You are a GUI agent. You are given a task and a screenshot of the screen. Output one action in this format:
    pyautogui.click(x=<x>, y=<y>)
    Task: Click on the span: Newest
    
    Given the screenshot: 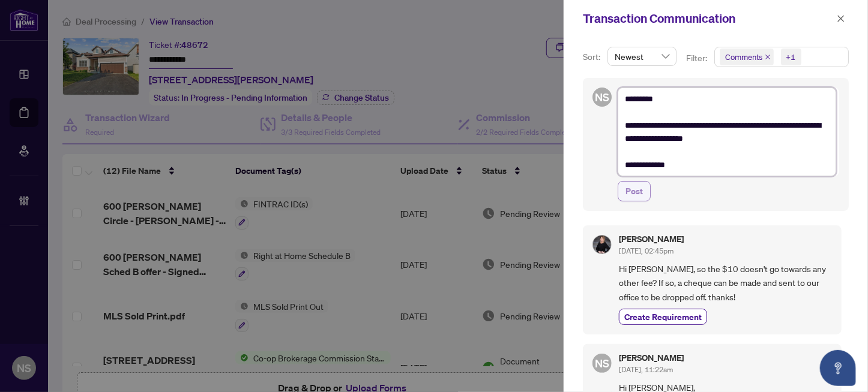 What is the action you would take?
    pyautogui.click(x=642, y=57)
    